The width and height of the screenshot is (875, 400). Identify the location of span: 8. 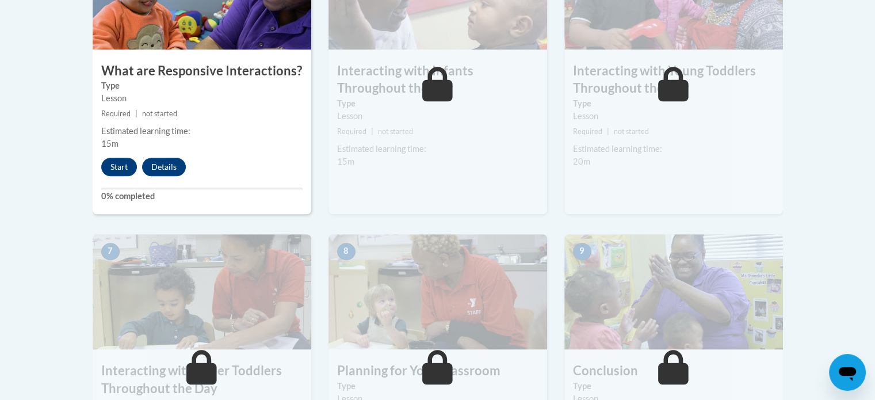
(346, 252).